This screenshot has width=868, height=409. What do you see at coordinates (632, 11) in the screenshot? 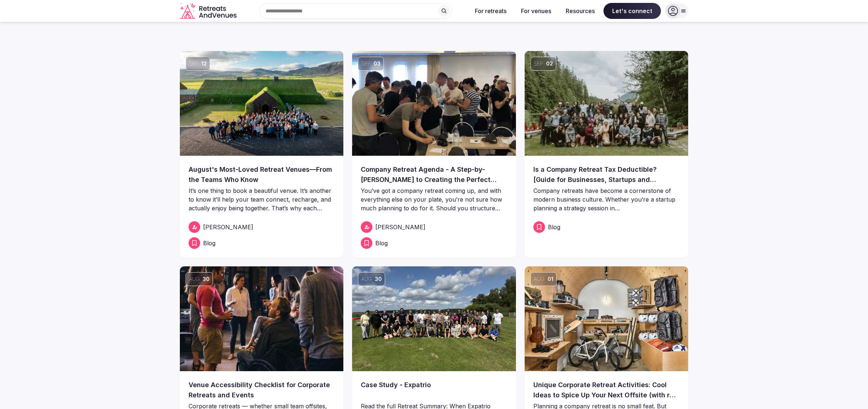
I see `span: Let's connect` at bounding box center [632, 11].